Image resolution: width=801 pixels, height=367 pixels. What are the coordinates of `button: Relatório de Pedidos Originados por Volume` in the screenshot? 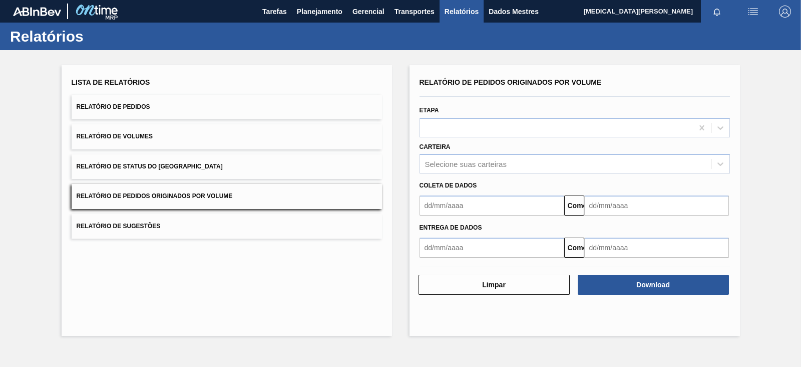 It's located at (227, 196).